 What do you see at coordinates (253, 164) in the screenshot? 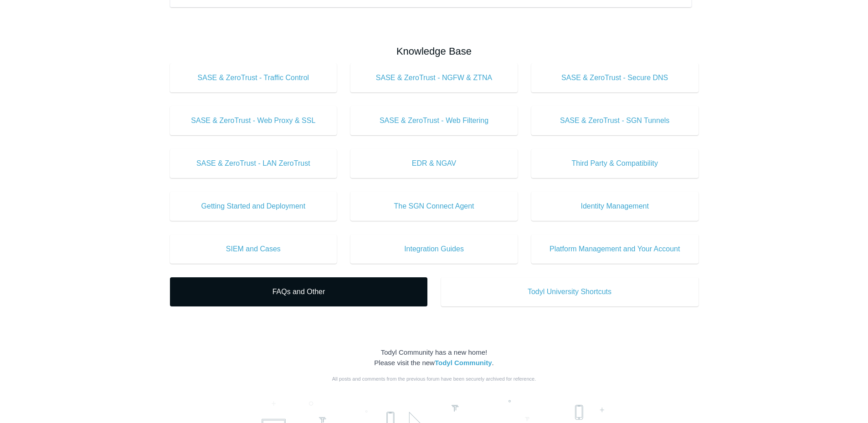
I see `a: SASE & ZeroTrust - LAN ZeroTrust` at bounding box center [253, 164].